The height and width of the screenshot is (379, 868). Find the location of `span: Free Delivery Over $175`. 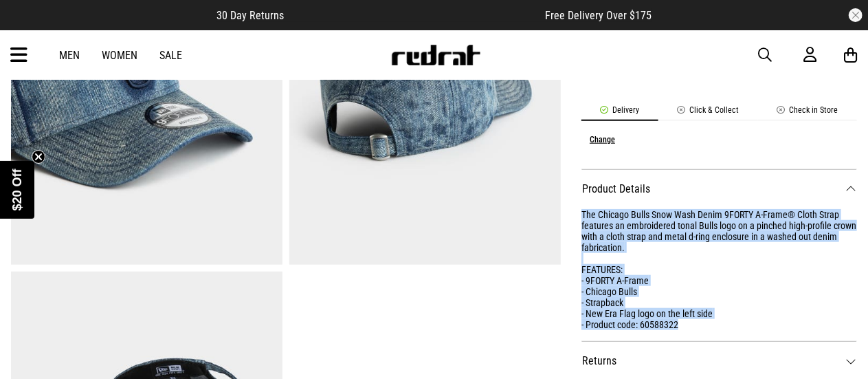

span: Free Delivery Over $175 is located at coordinates (598, 15).